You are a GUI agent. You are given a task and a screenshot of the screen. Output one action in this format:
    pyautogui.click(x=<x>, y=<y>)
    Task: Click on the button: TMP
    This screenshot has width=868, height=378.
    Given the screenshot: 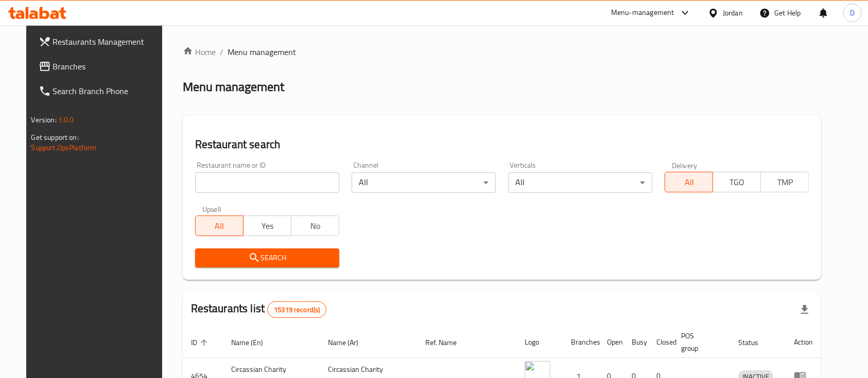 What is the action you would take?
    pyautogui.click(x=784, y=182)
    